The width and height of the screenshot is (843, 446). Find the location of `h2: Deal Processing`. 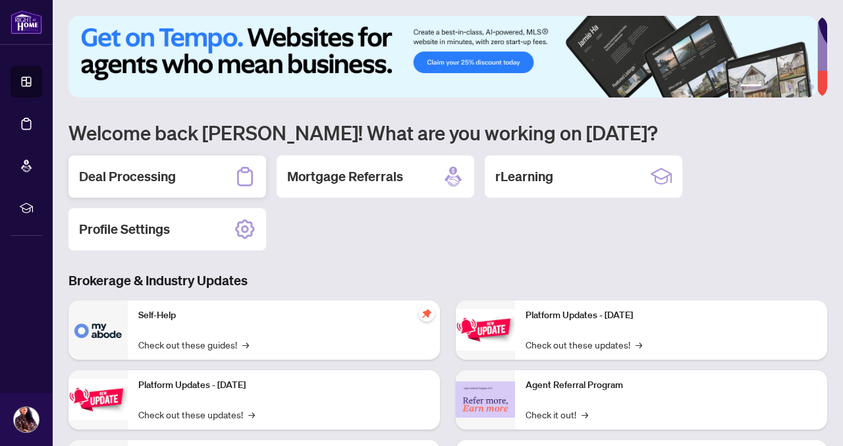

h2: Deal Processing is located at coordinates (127, 177).